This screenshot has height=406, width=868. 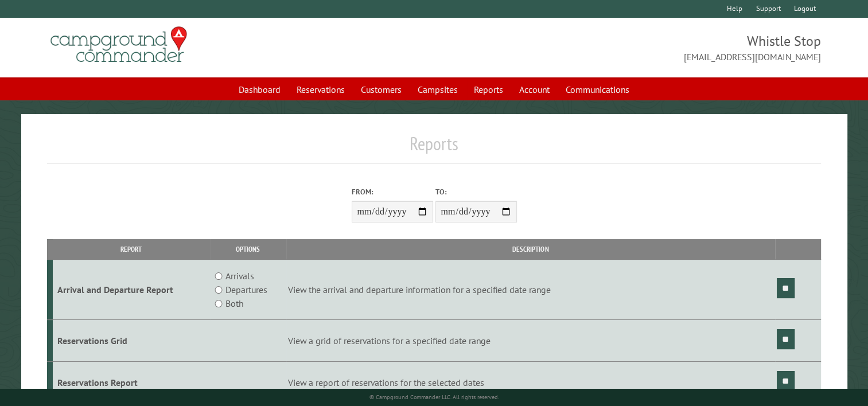 What do you see at coordinates (119, 45) in the screenshot?
I see `img: Campground Commander` at bounding box center [119, 45].